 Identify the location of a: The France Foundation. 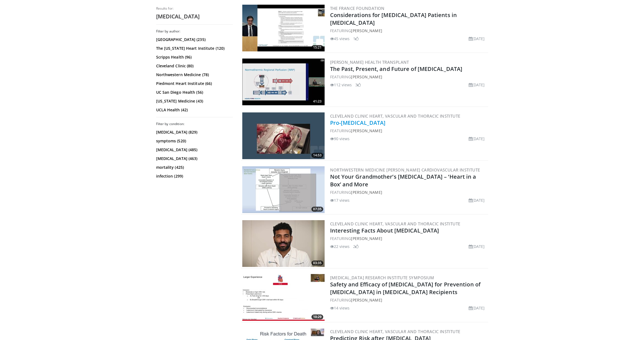
(358, 8).